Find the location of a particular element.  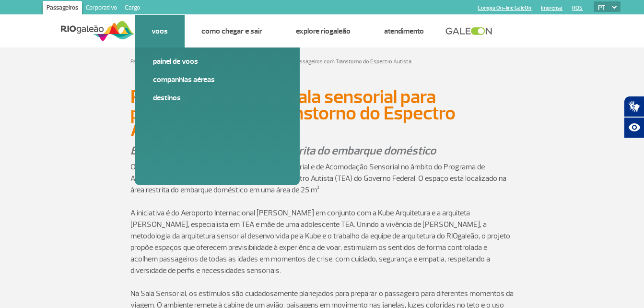

a: Painel de voos is located at coordinates (217, 61).